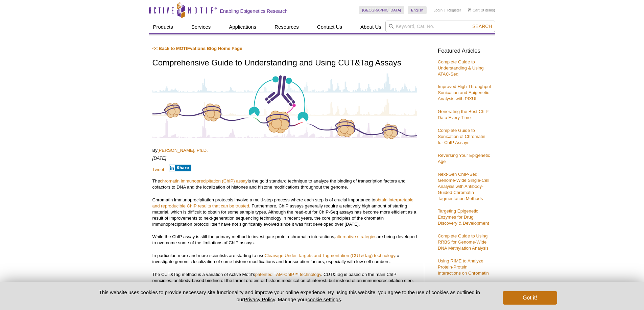 The width and height of the screenshot is (644, 310). Describe the element at coordinates (284, 151) in the screenshot. I see `p: By` at that location.